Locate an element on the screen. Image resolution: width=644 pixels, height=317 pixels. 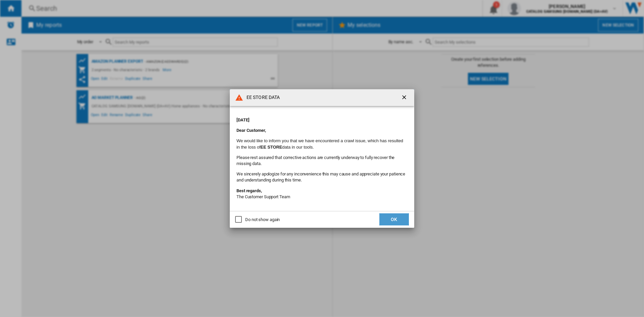
button: OK is located at coordinates (394, 220).